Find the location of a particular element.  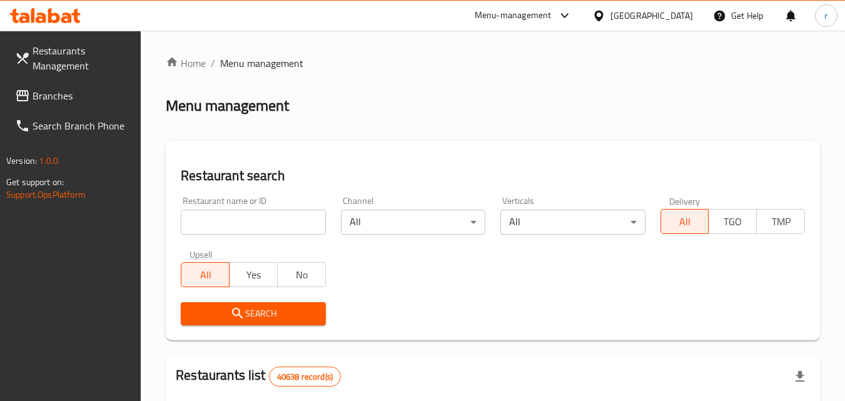

a: Support.OpsPlatform is located at coordinates (46, 195).